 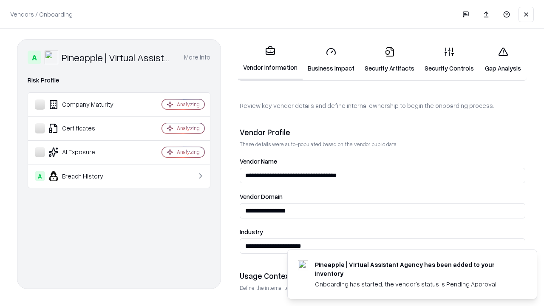 What do you see at coordinates (383, 161) in the screenshot?
I see `label: Vendor Name` at bounding box center [383, 161].